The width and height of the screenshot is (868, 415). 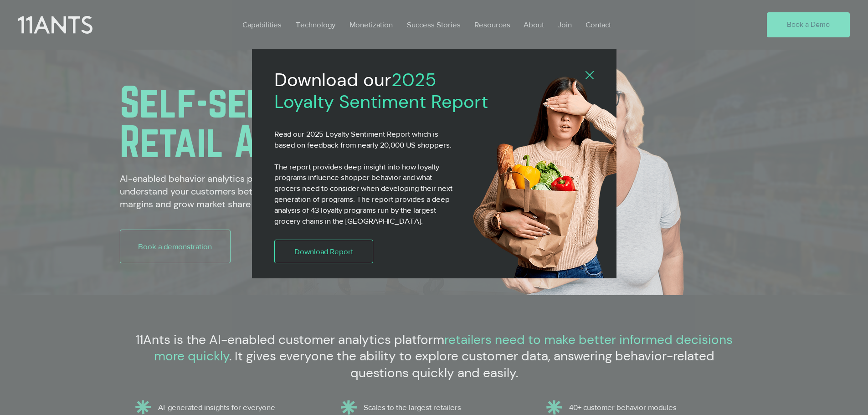 I want to click on p: The report provides deep insight into how loyalty programs influence shopper behavior and what gr..., so click(x=365, y=193).